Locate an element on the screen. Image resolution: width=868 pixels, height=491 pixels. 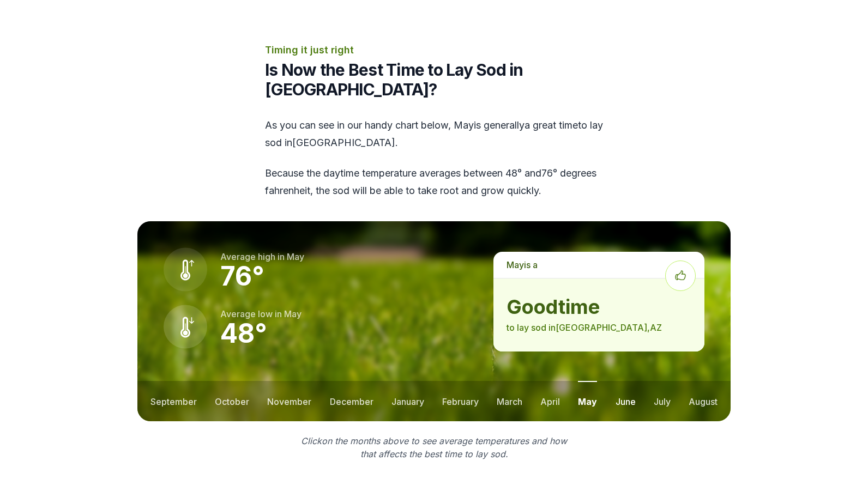
strong: 76 ° is located at coordinates (242, 276).